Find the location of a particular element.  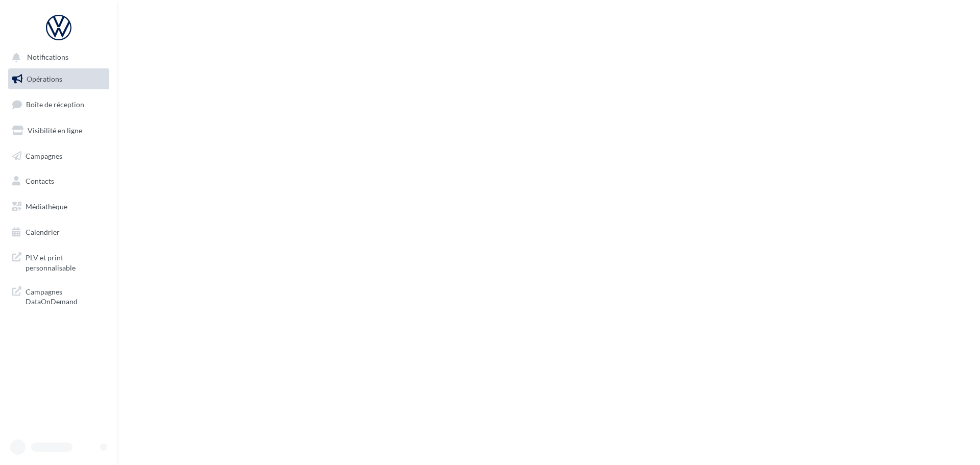

a: Campagnes DataOnDemand is located at coordinates (59, 296).